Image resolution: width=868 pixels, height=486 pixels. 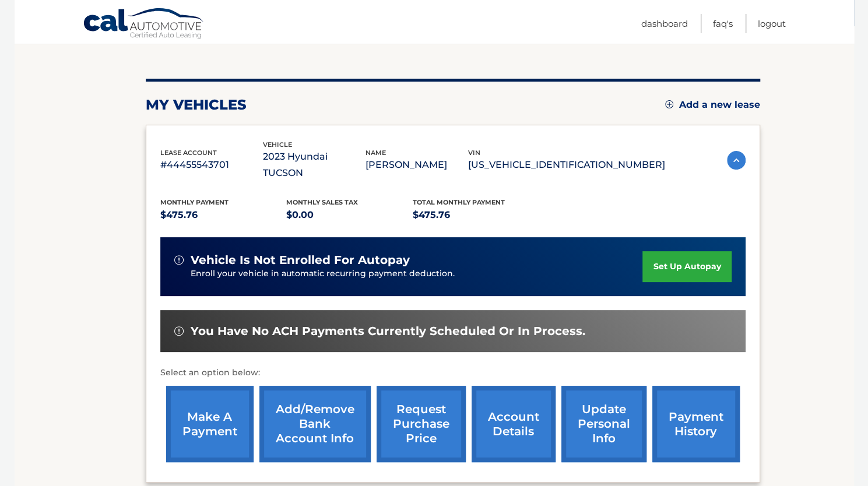 I want to click on p: $0.00, so click(x=349, y=215).